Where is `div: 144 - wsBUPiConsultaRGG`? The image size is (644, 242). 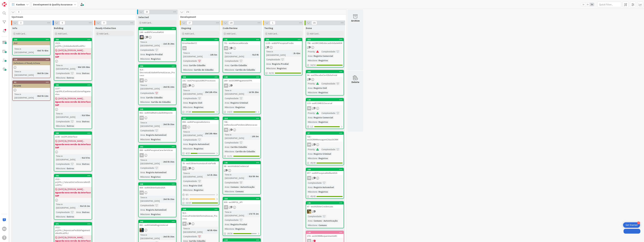
div: 144 - wsBUPiConsultaRGG is located at coordinates (157, 32).